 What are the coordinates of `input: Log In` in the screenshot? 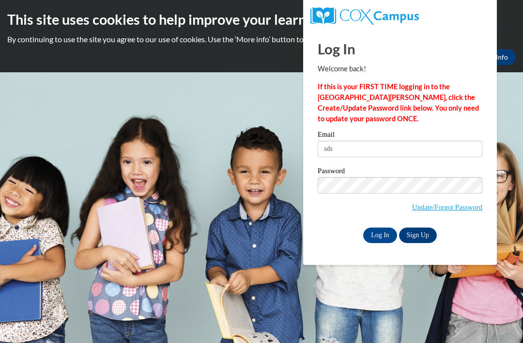 It's located at (380, 235).